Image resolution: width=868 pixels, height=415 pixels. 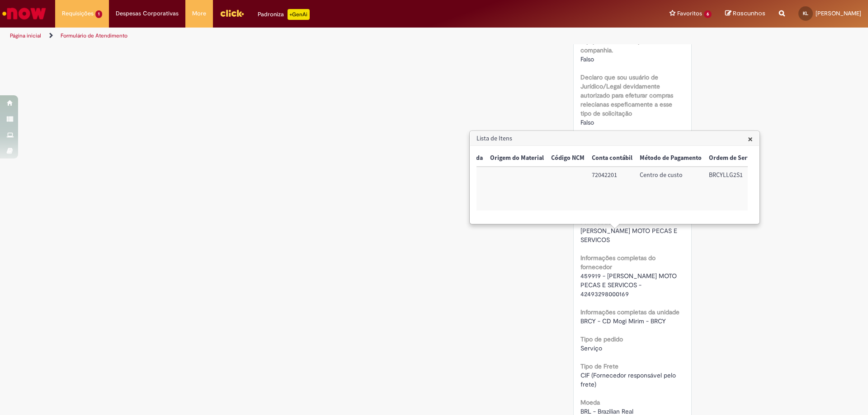 I want to click on th: Método de Pagamento, so click(x=670, y=158).